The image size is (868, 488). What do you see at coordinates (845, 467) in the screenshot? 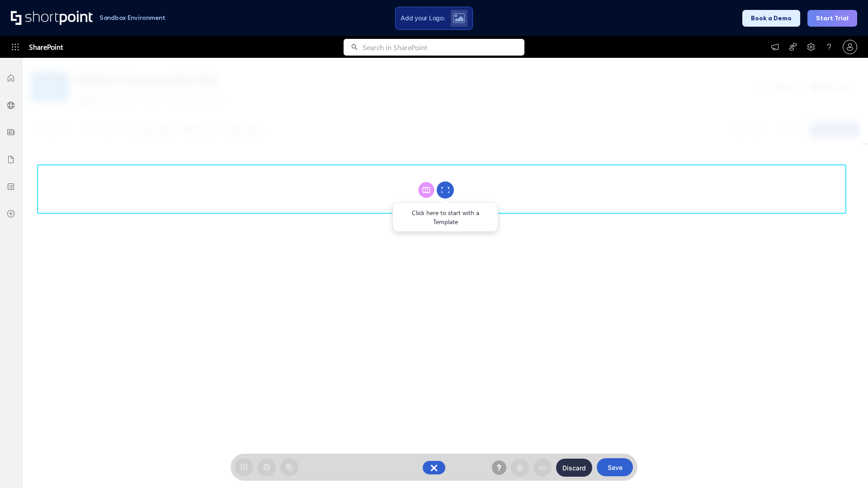
I see `div: Chat Widget` at bounding box center [845, 467].